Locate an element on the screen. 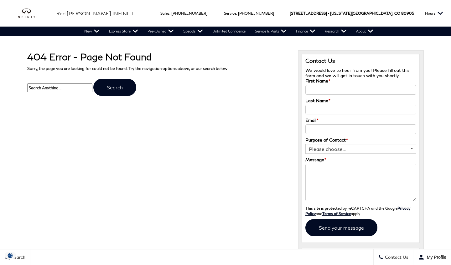 This screenshot has width=451, height=265. div: Sorry, the page you are looking for could not be found. Try the navigation options above, or our ... is located at coordinates (158, 72).